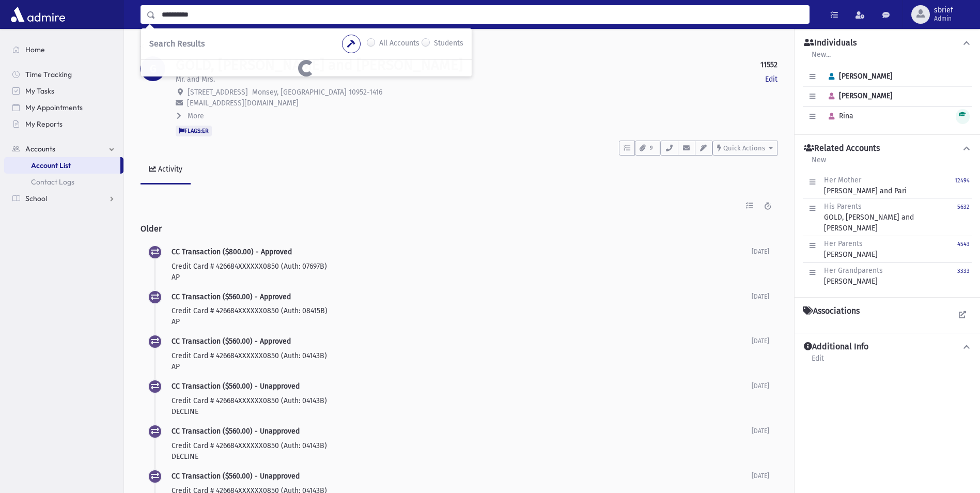 This screenshot has width=980, height=493. Describe the element at coordinates (190, 116) in the screenshot. I see `button: More` at that location.